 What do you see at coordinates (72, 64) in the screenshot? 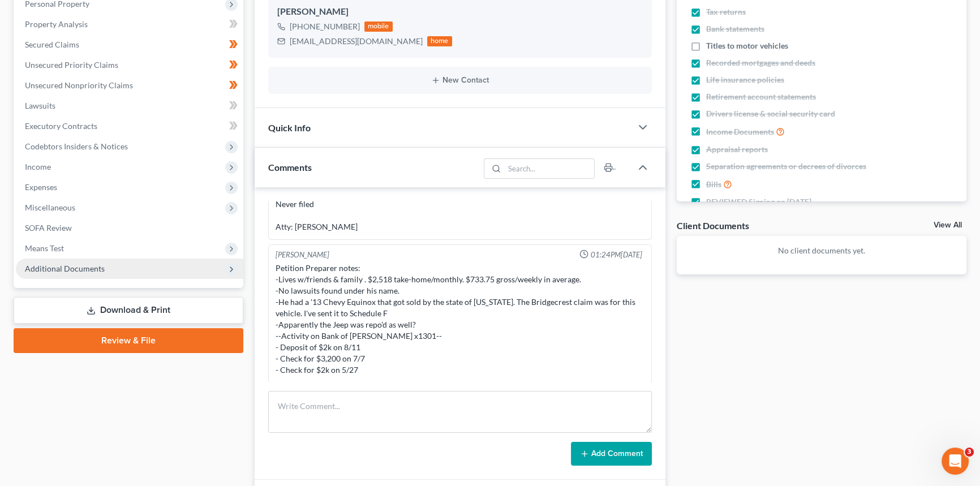
I see `span: Unsecured Priority Claims` at bounding box center [72, 64].